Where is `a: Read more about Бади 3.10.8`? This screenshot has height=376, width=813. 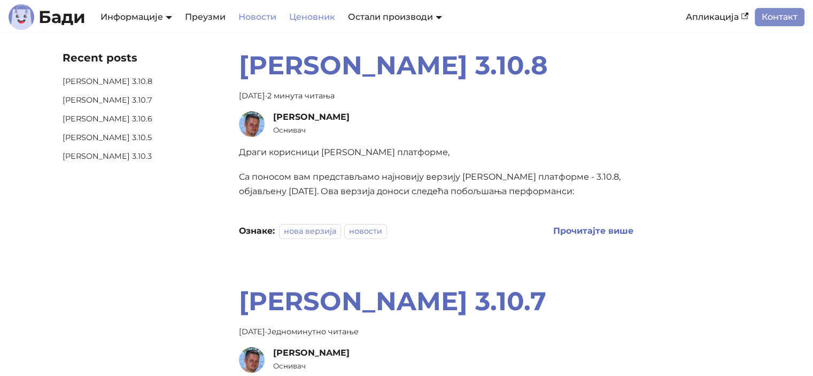 a: Read more about Бади 3.10.8 is located at coordinates (593, 230).